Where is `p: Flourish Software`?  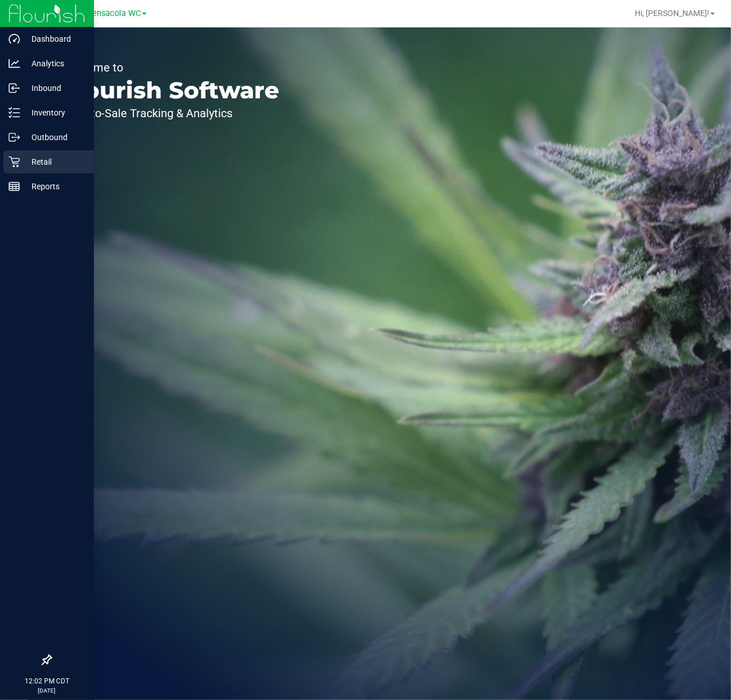
p: Flourish Software is located at coordinates (171, 90).